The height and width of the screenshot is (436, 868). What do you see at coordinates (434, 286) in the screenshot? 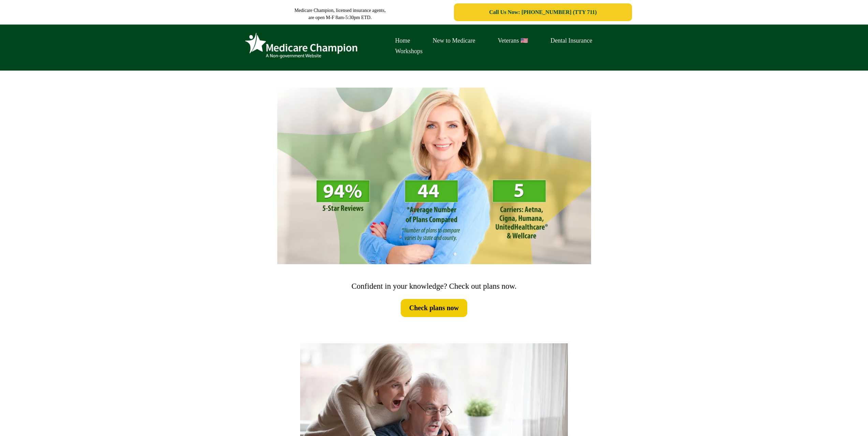
I see `h2: Confident in your knowledge? Check out plans now.` at bounding box center [434, 286].